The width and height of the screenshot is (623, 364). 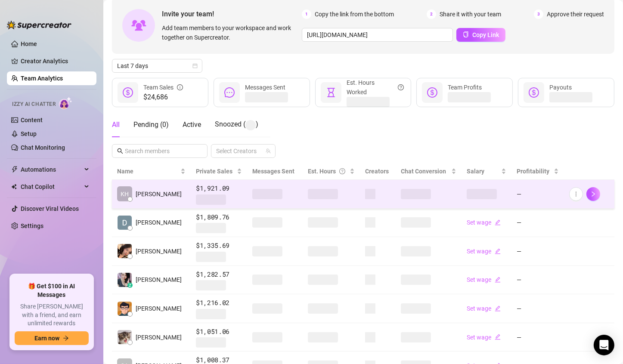 I want to click on span: Earn now, so click(x=47, y=338).